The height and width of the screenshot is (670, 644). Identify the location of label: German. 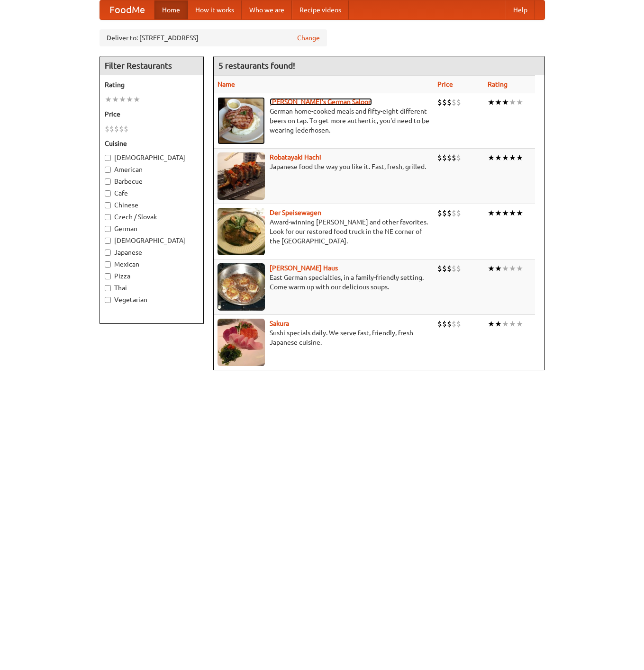
(151, 229).